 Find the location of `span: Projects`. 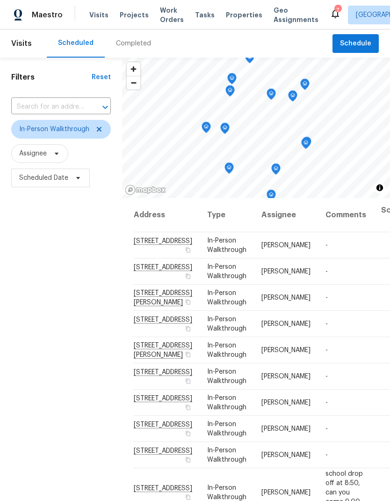

span: Projects is located at coordinates (134, 15).